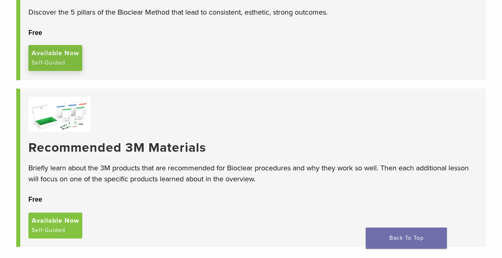  I want to click on p: Discover the 5 pillars of the Bioclear Method that lead to consistent, esthetic, strong outcomes., so click(253, 12).